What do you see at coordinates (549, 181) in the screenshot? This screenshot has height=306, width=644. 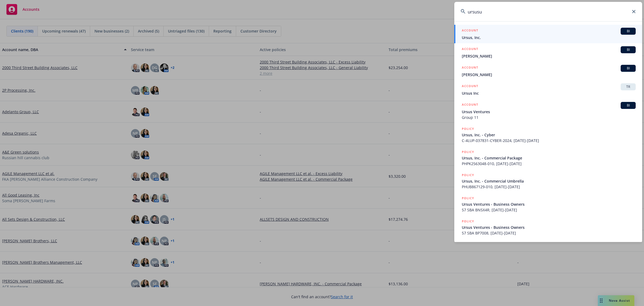 I see `span: Ursus, Inc. - Commercial Umbrella` at bounding box center [549, 181].